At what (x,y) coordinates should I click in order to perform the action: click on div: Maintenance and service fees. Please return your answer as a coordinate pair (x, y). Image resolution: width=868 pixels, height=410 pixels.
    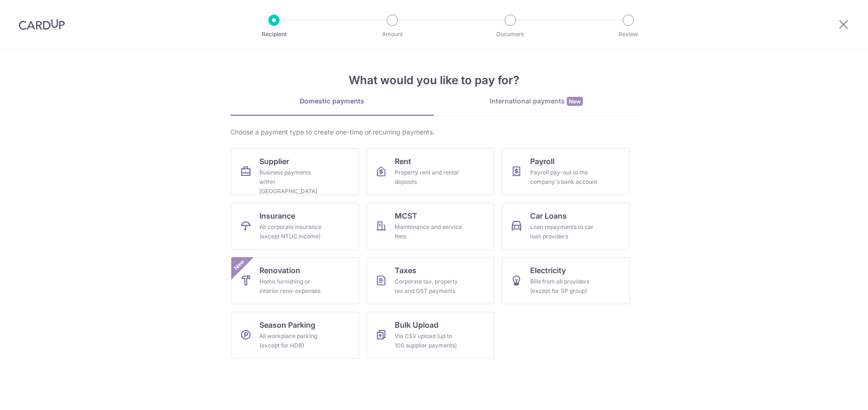
    Looking at the image, I should click on (429, 232).